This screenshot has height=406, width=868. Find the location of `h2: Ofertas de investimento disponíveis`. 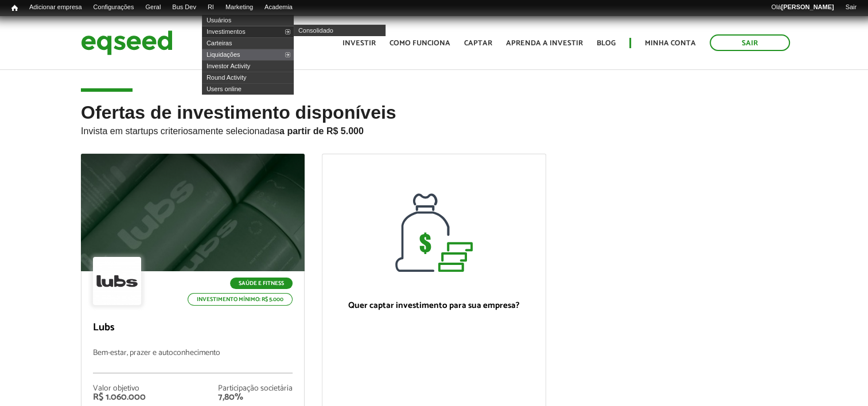

h2: Ofertas de investimento disponíveis is located at coordinates (434, 128).